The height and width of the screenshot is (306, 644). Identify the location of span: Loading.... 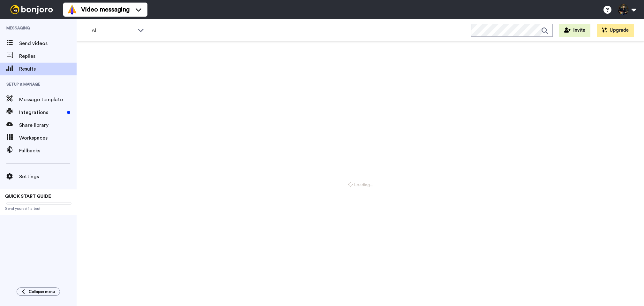
(360, 185).